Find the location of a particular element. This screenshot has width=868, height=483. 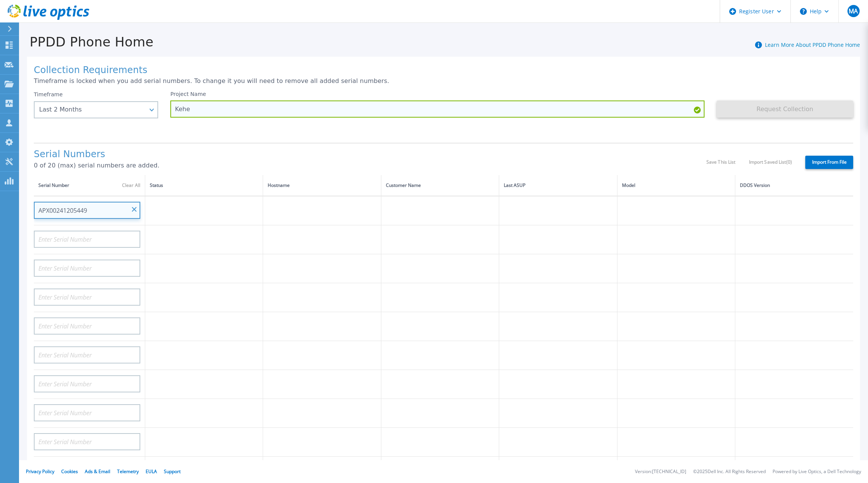

a: Ads & Email is located at coordinates (98, 471).